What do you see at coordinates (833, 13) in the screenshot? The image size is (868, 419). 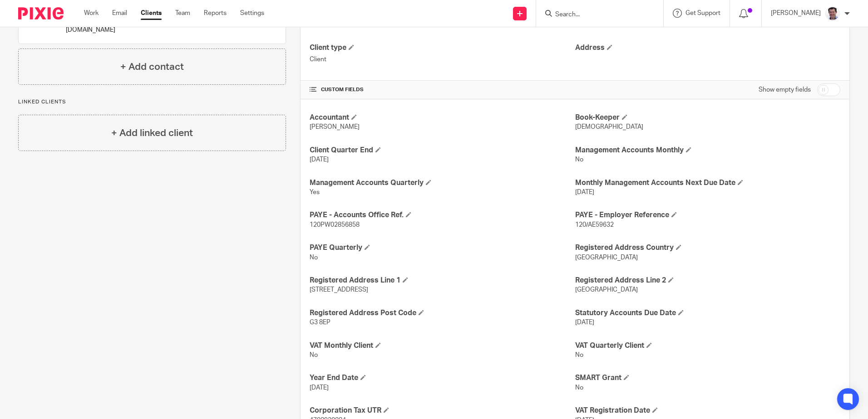 I see `img: Facebook%20Profile%20picture%20(2).jpg` at bounding box center [833, 13].